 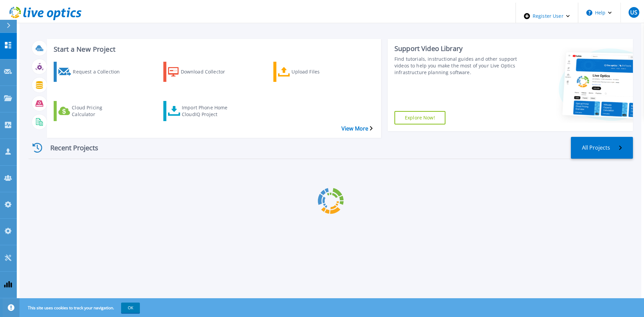 What do you see at coordinates (633, 13) in the screenshot?
I see `span: US` at bounding box center [633, 13].